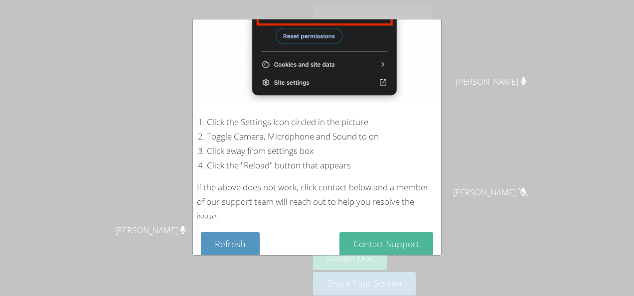  I want to click on button: Contact Support, so click(386, 244).